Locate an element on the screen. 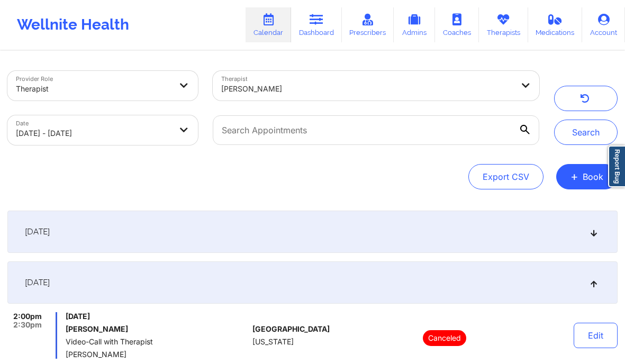 This screenshot has height=364, width=625. p: Canceled is located at coordinates (445, 338).